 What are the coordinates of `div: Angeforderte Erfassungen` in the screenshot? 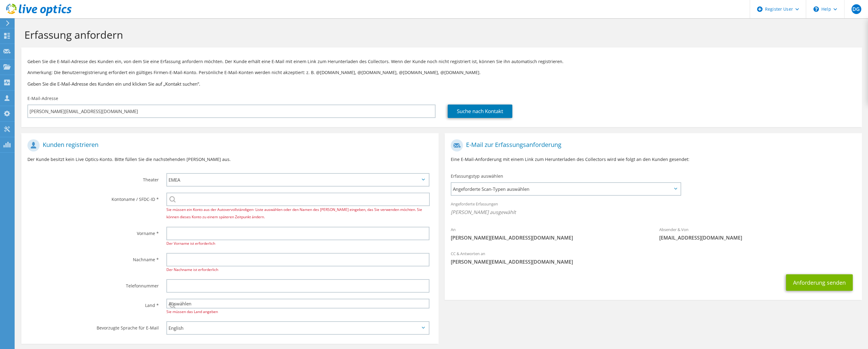 It's located at (653, 209).